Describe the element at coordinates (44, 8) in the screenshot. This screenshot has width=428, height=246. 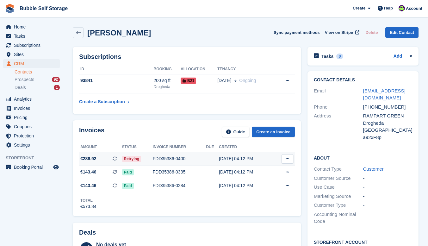
I see `a: Bubble Self Storage` at that location.